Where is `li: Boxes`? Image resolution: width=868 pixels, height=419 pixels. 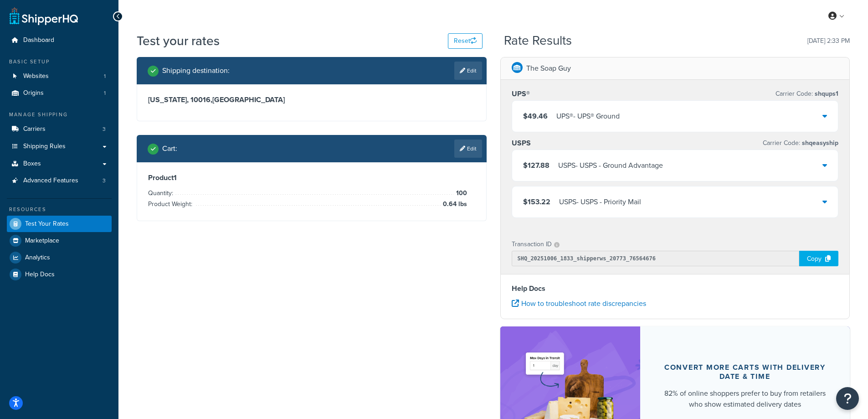 li: Boxes is located at coordinates (60, 163).